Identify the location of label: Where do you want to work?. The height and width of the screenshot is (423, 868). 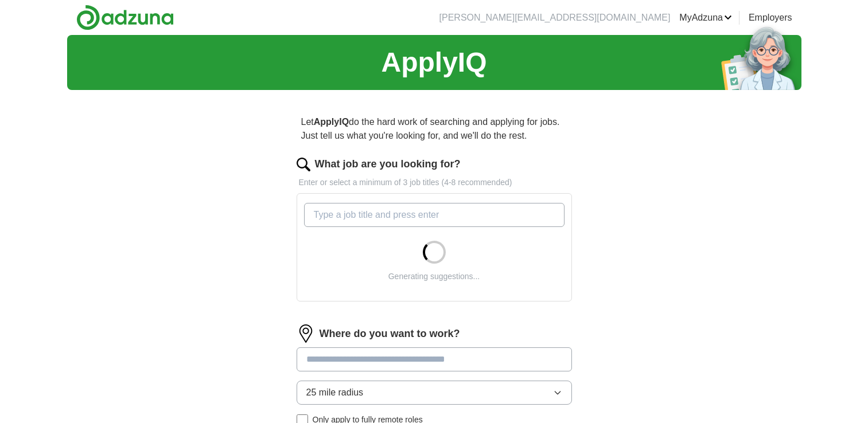
(390, 334).